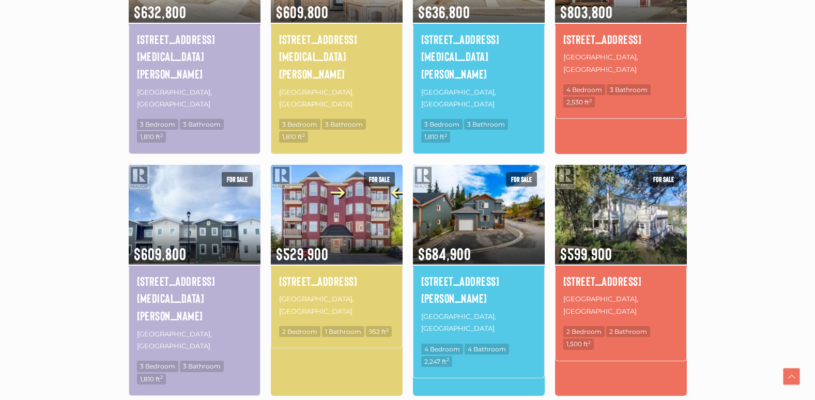 The image size is (815, 400). What do you see at coordinates (628, 331) in the screenshot?
I see `span: 2 Bathroom` at bounding box center [628, 331].